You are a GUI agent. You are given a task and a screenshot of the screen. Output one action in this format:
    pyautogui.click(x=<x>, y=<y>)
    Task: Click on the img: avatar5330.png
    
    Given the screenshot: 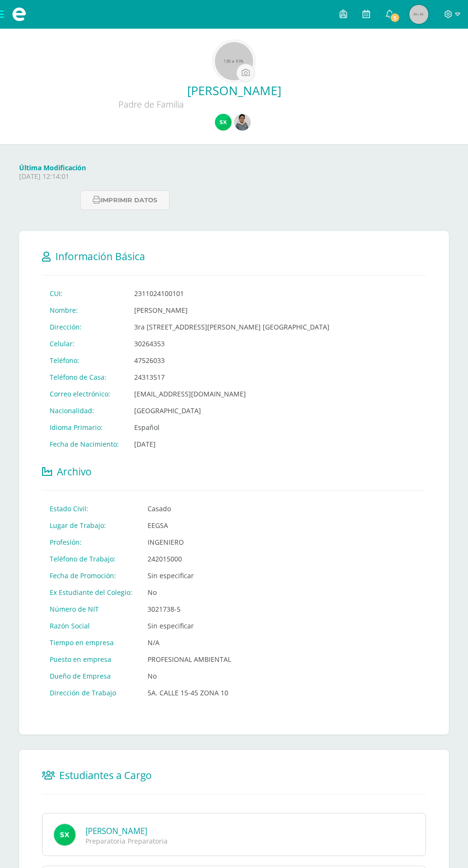 What is the action you would take?
    pyautogui.click(x=65, y=835)
    